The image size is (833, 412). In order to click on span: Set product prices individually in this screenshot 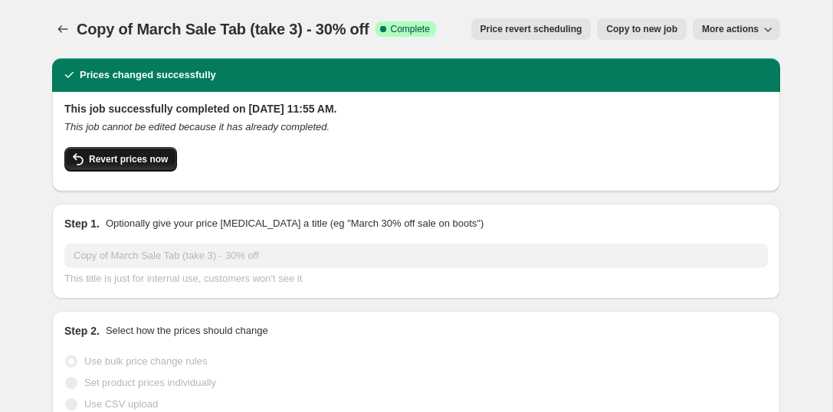, I will do `click(150, 383)`.